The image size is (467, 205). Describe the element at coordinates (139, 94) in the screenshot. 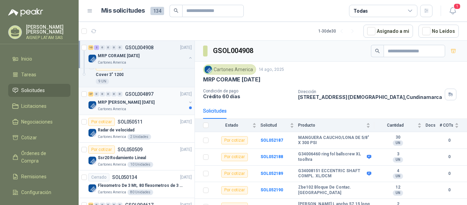

I see `p: GSOL004897` at that location.